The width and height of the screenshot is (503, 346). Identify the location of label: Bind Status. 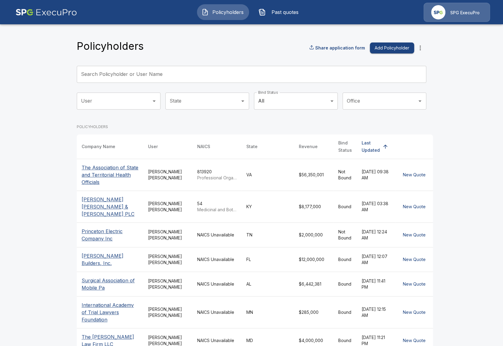
(268, 92).